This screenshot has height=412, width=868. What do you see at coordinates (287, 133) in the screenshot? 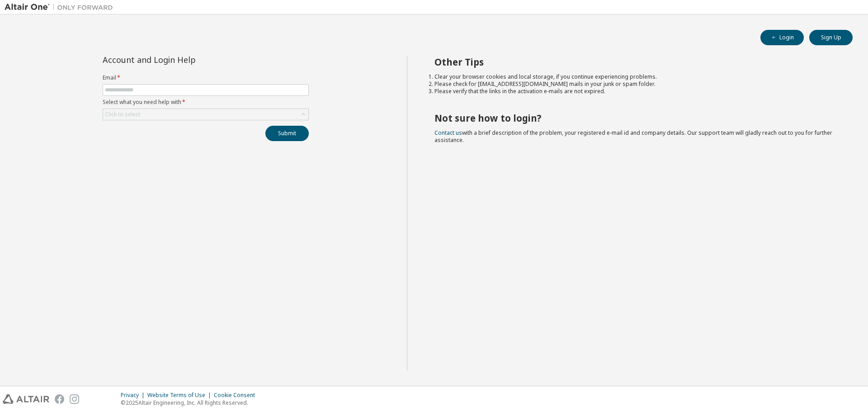
I see `button: Submit` at bounding box center [287, 133].